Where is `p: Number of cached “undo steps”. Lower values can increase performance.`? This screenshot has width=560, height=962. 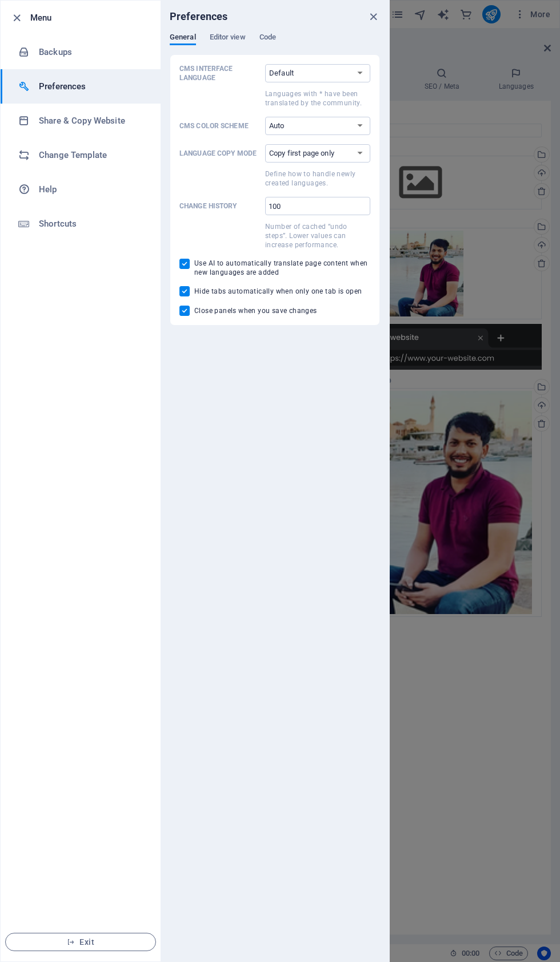
p: Number of cached “undo steps”. Lower values can increase performance. is located at coordinates (318, 236).